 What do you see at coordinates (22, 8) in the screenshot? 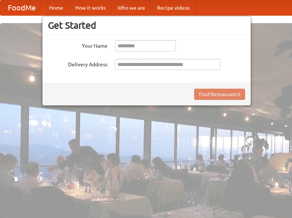
I see `a: FoodMe` at bounding box center [22, 8].